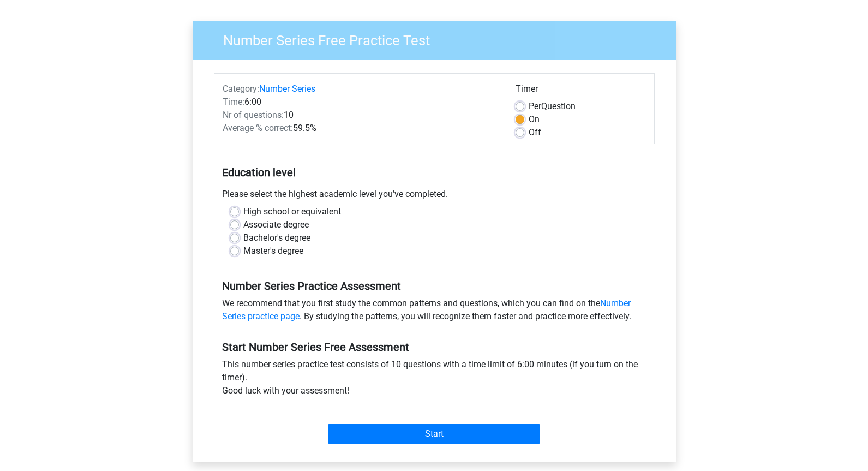 This screenshot has width=868, height=471. Describe the element at coordinates (361, 102) in the screenshot. I see `div: 6:00` at that location.